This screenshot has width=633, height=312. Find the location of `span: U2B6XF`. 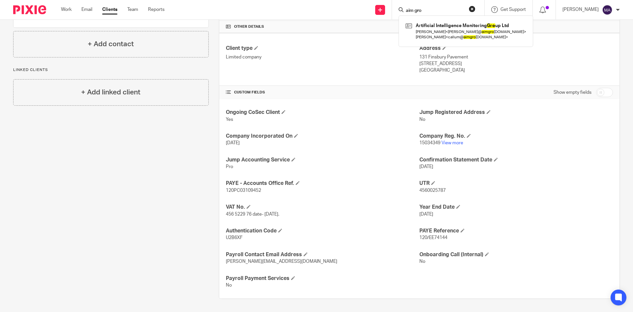

span: U2B6XF is located at coordinates (234, 237).